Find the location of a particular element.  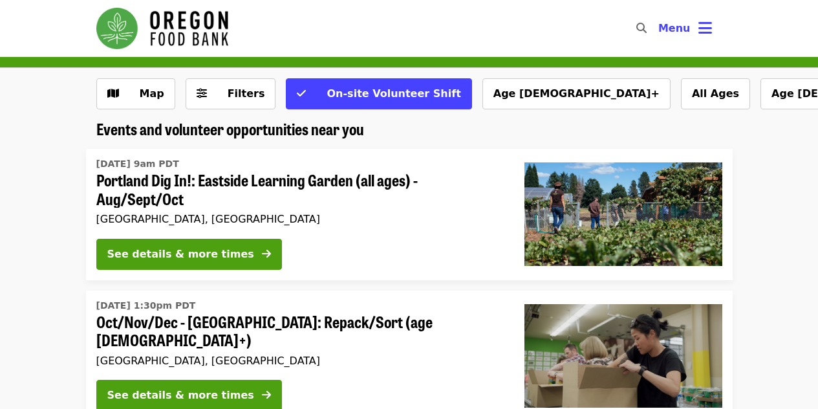

span: Filters is located at coordinates (246, 93).